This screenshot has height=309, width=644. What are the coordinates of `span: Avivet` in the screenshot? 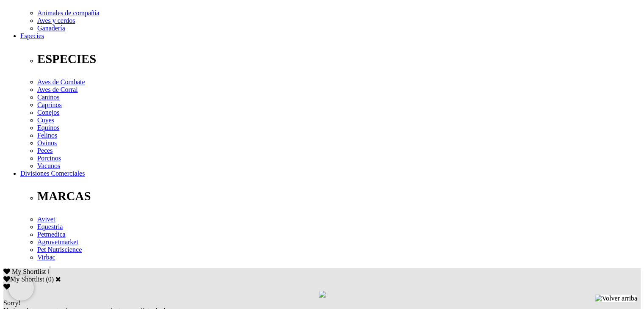 It's located at (46, 219).